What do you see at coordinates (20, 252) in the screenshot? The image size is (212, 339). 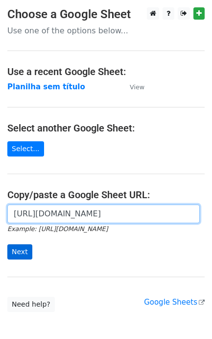 I see `input: Next` at bounding box center [20, 252].